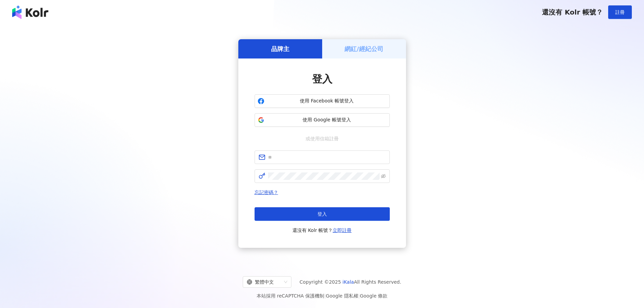  I want to click on button: 使用 Google 帳號登入, so click(322, 120).